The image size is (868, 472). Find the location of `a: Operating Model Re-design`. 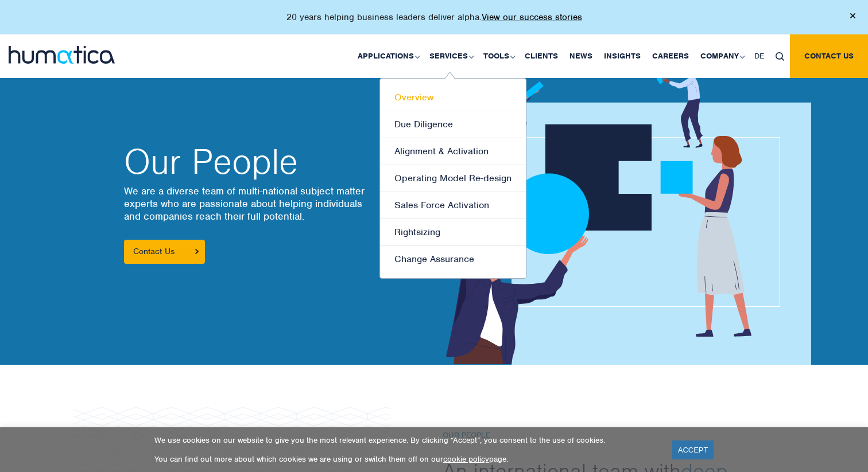

a: Operating Model Re-design is located at coordinates (453, 178).